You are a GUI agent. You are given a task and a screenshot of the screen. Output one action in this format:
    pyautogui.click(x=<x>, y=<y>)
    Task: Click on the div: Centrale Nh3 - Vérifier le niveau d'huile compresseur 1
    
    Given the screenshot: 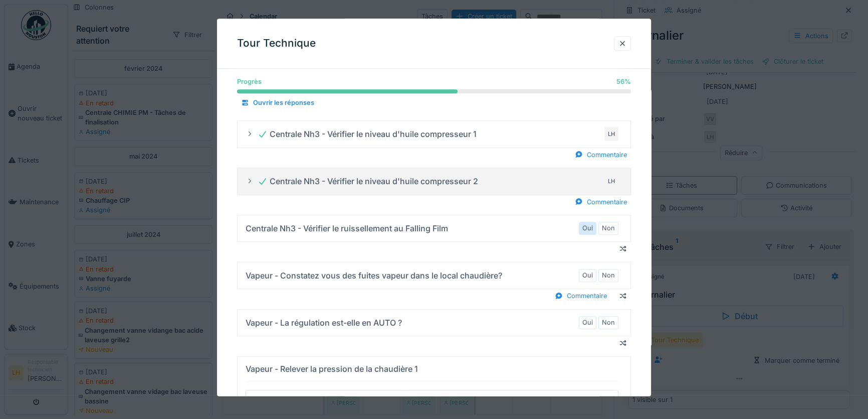 What is the action you would take?
    pyautogui.click(x=367, y=135)
    